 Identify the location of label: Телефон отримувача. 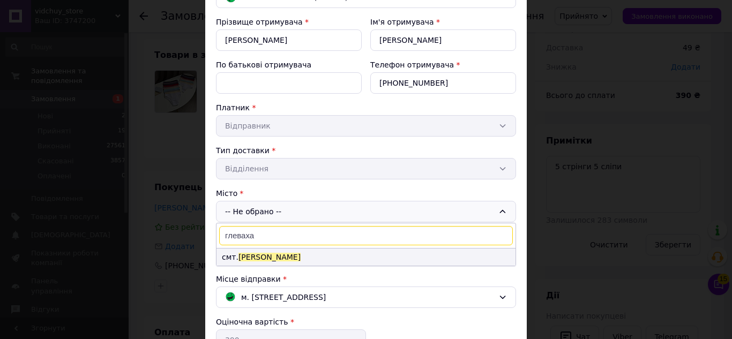
(412, 65).